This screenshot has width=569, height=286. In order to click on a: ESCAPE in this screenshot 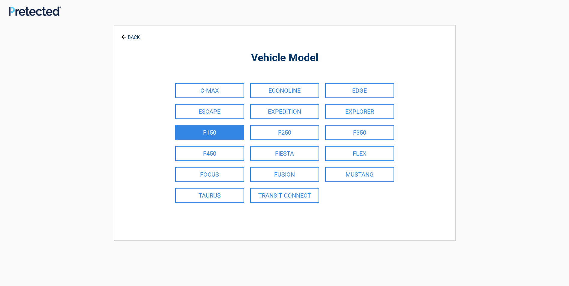, I will do `click(210, 112)`.